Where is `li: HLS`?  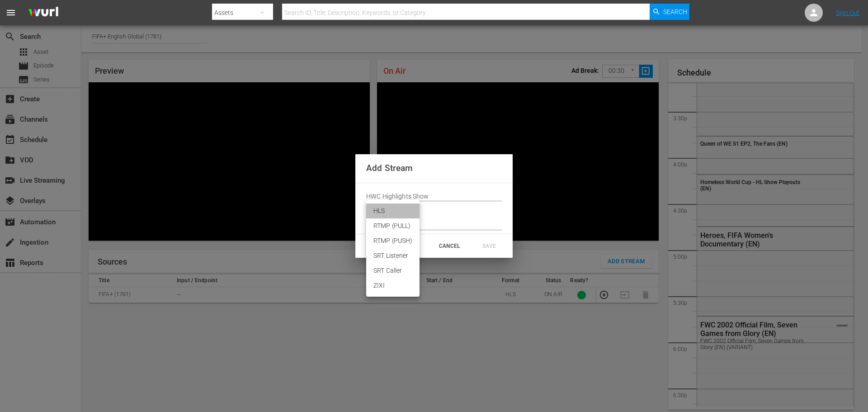 li: HLS is located at coordinates (393, 211).